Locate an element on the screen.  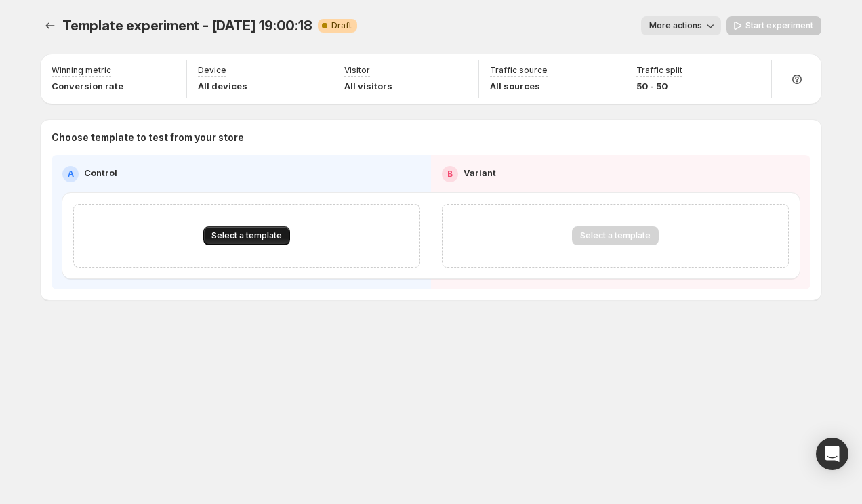
div: Open Intercom Messenger is located at coordinates (832, 454).